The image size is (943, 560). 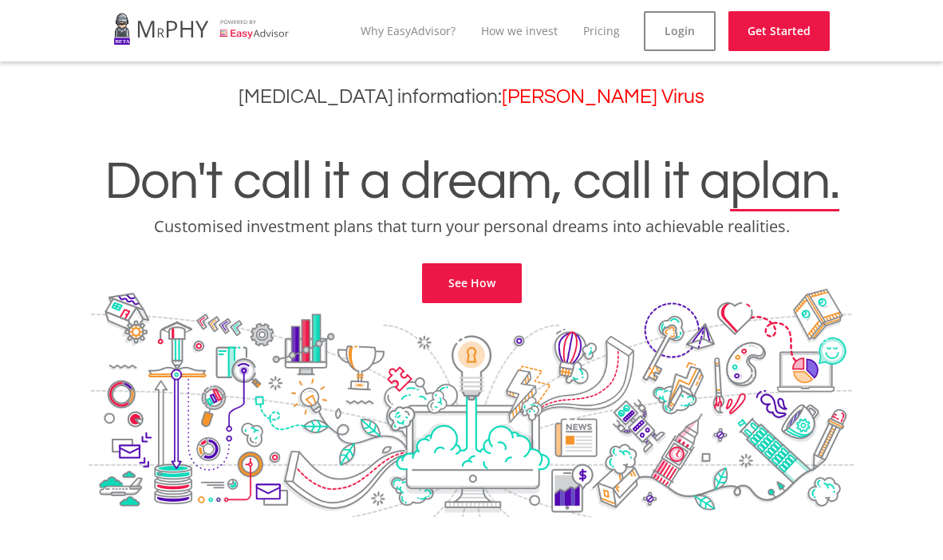 I want to click on a: Login, so click(x=680, y=31).